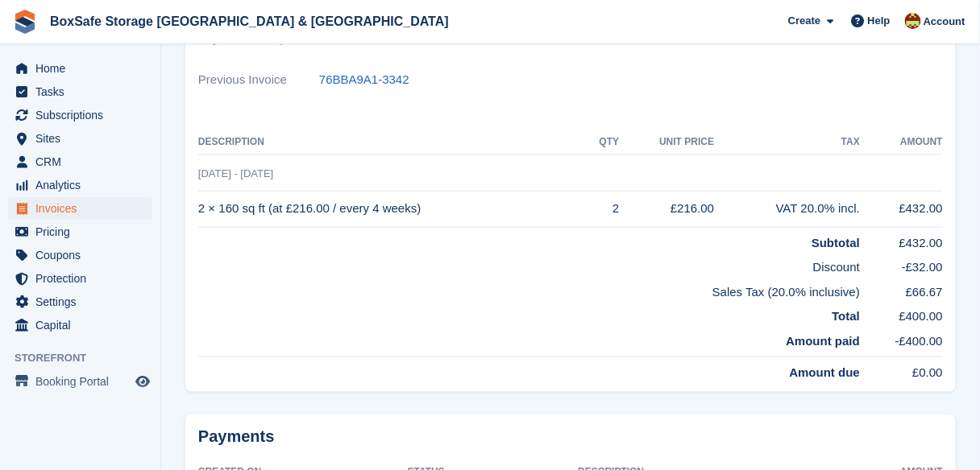 Image resolution: width=980 pixels, height=470 pixels. Describe the element at coordinates (602, 142) in the screenshot. I see `th: QTY` at that location.